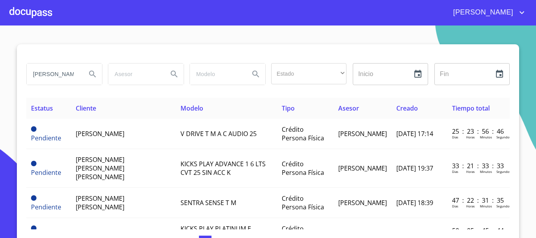 This screenshot has height=238, width=536. What do you see at coordinates (192, 108) in the screenshot?
I see `span: Modelo` at bounding box center [192, 108].